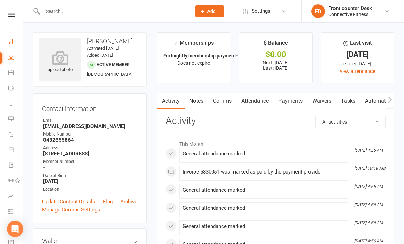  Describe the element at coordinates (90, 108) in the screenshot. I see `h3: Contact information` at that location.